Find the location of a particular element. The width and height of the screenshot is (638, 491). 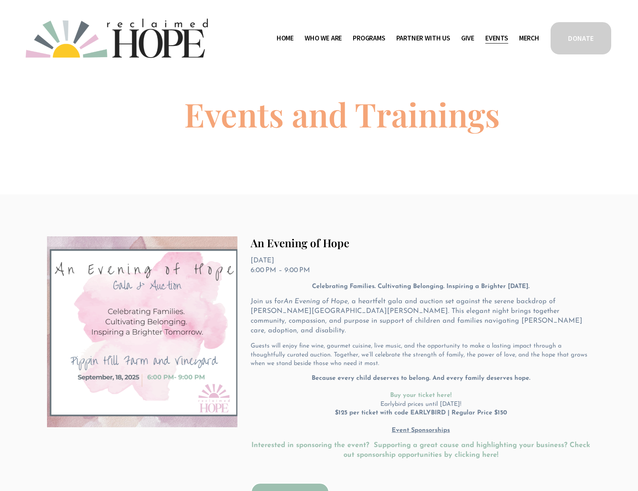

time: 9:00 PM is located at coordinates (297, 270).